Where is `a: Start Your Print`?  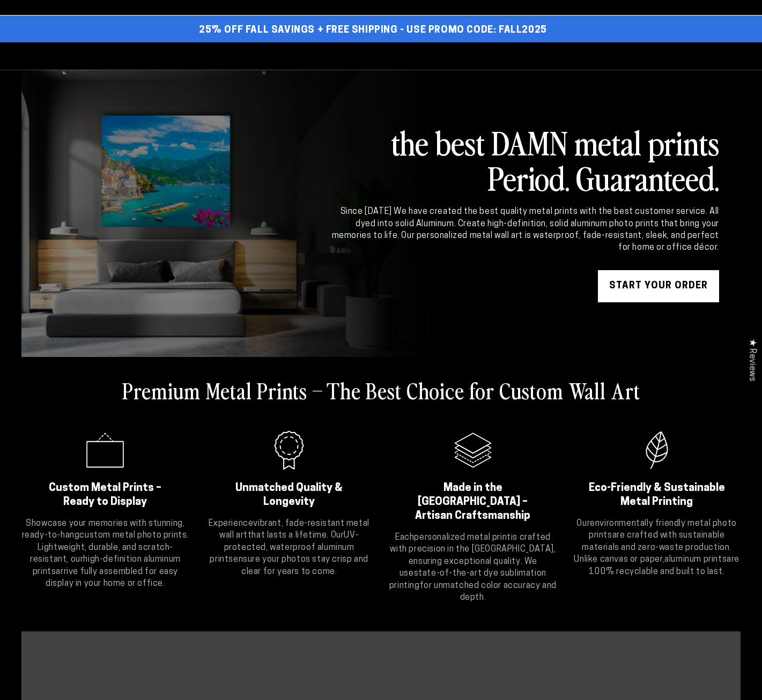
a: Start Your Print is located at coordinates (259, 56).